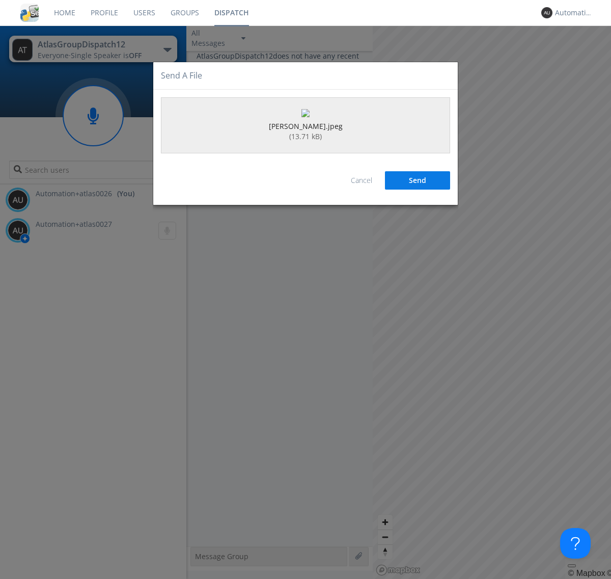 This screenshot has width=611, height=579. What do you see at coordinates (306, 137) in the screenshot?
I see `div: ( 13.71 kB )` at bounding box center [306, 137].